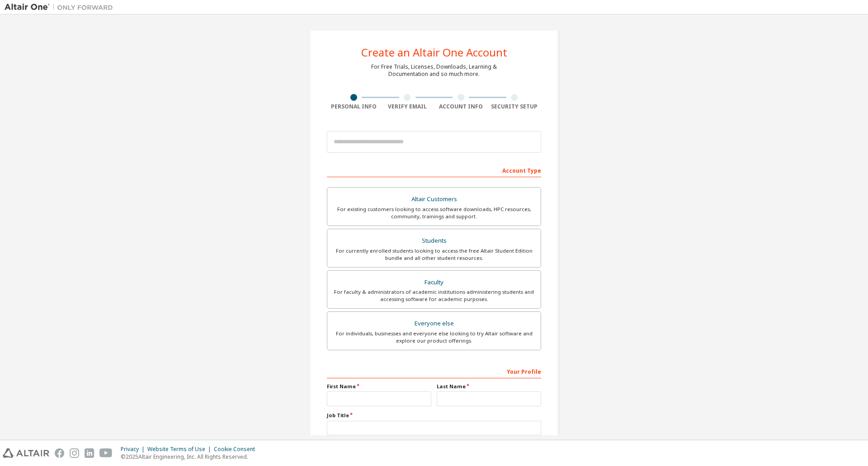  I want to click on img: linkedin.svg, so click(89, 453).